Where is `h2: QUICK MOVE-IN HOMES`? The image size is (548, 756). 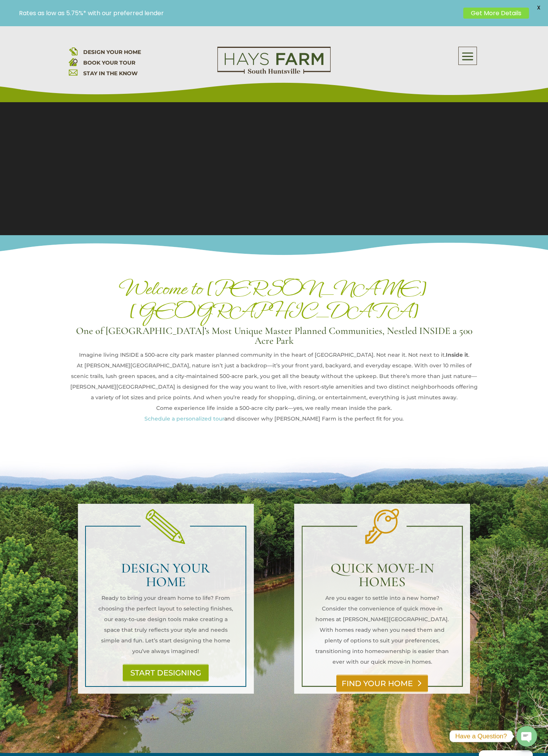
h2: QUICK MOVE-IN HOMES is located at coordinates (382, 577).